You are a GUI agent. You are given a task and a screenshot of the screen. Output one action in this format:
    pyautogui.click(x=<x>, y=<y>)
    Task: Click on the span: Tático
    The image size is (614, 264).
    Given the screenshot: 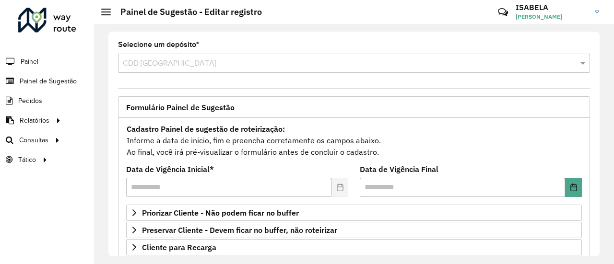 What is the action you would take?
    pyautogui.click(x=27, y=160)
    